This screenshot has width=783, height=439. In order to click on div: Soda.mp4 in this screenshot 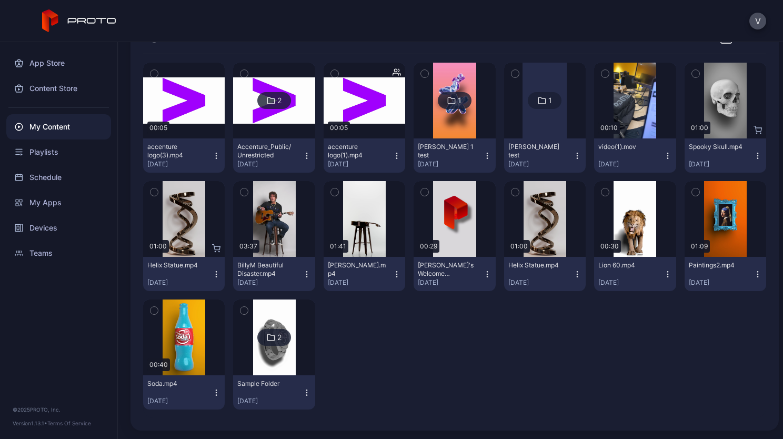, I will do `click(176, 384)`.